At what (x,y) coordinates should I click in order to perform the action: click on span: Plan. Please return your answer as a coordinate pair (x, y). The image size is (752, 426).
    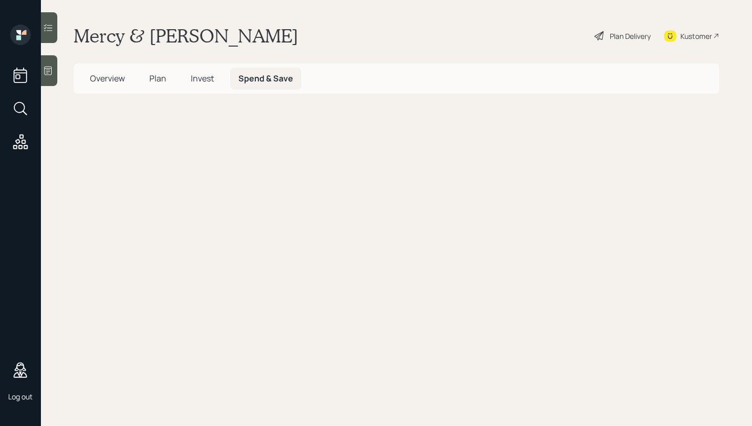
    Looking at the image, I should click on (158, 78).